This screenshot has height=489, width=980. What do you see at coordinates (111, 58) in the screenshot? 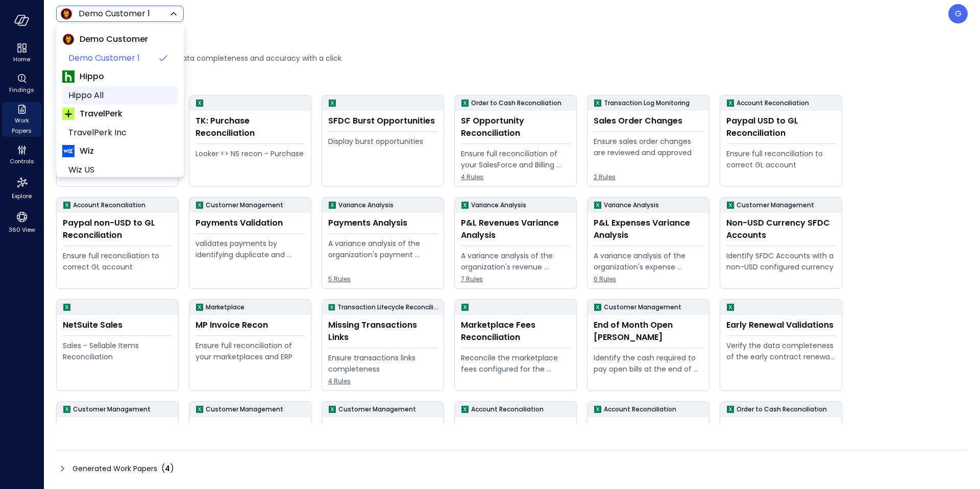
I see `span: Demo Customer 1` at bounding box center [111, 58].